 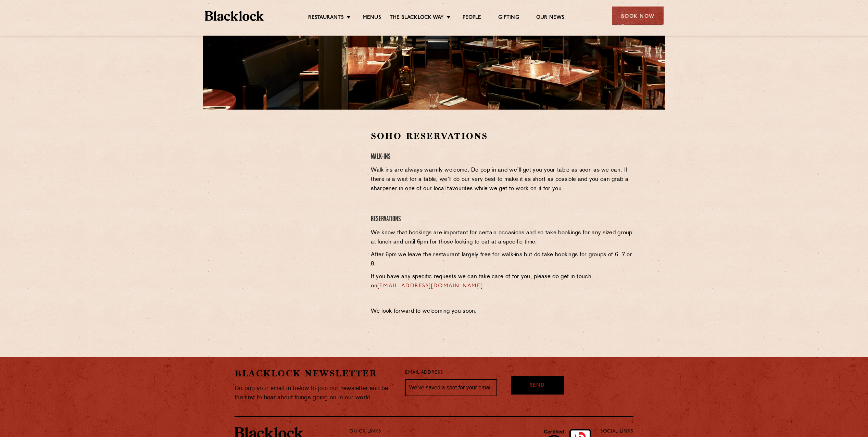 I want to click on p: If you have any specific requests we can take care of for you, please do get in touch on ., so click(x=502, y=281).